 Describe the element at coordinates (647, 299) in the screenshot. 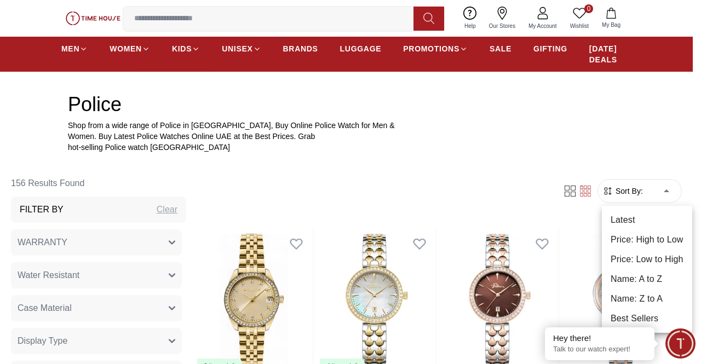

I see `li: Name: Z to A` at that location.